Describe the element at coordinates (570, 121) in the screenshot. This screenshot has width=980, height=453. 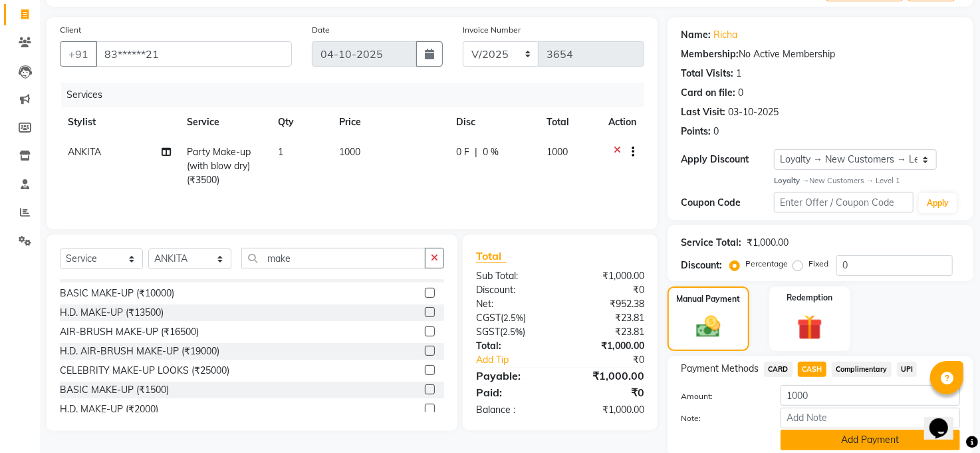
I see `th: Total` at that location.